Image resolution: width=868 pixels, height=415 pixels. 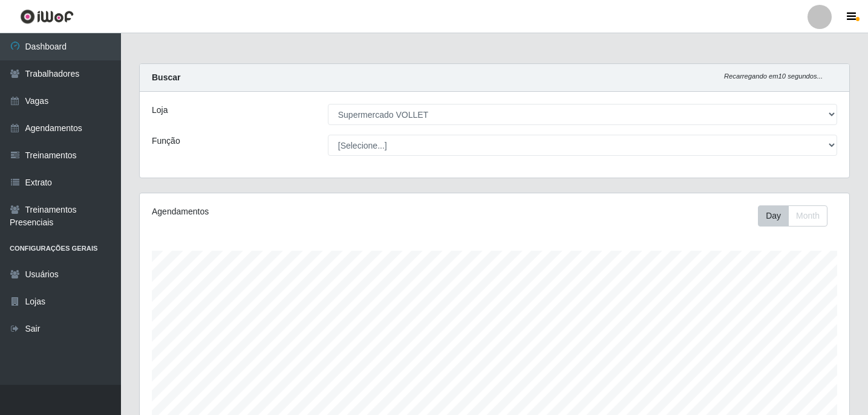 What do you see at coordinates (160, 110) in the screenshot?
I see `label: Loja` at bounding box center [160, 110].